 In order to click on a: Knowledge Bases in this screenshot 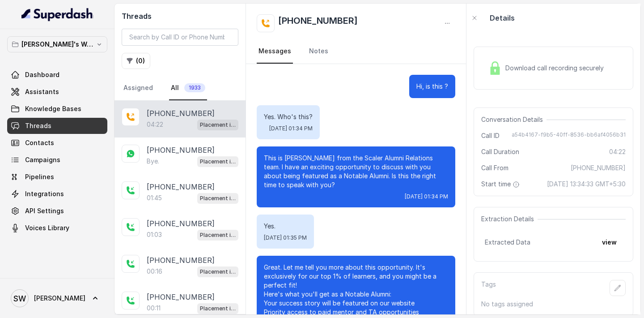, I will do `click(57, 109)`.